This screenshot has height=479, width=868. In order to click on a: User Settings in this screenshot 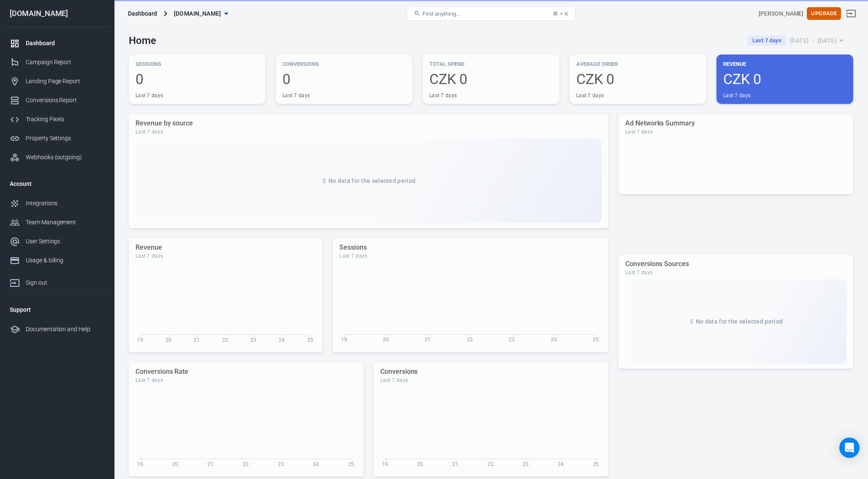, I will do `click(57, 241)`.